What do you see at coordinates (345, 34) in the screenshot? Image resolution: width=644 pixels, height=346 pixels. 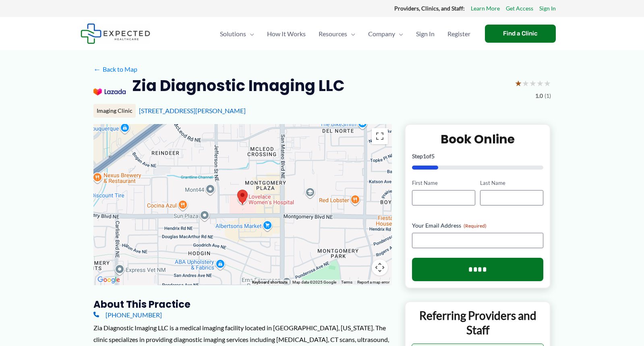 I see `nav: Primary Site Navigation` at bounding box center [345, 34].